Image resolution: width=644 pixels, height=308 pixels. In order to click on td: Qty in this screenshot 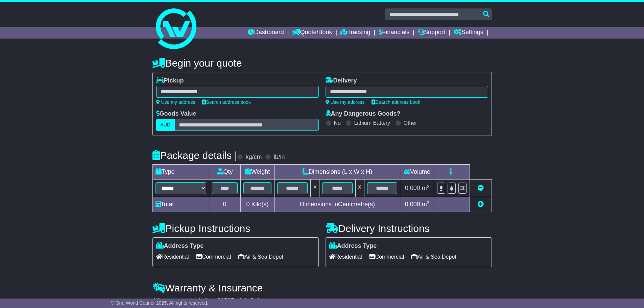, I will do `click(225, 172)`.